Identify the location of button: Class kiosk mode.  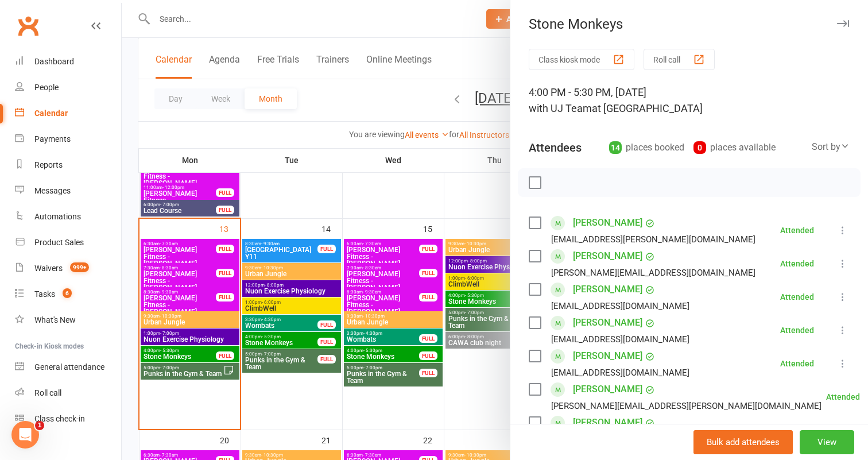
(581, 59).